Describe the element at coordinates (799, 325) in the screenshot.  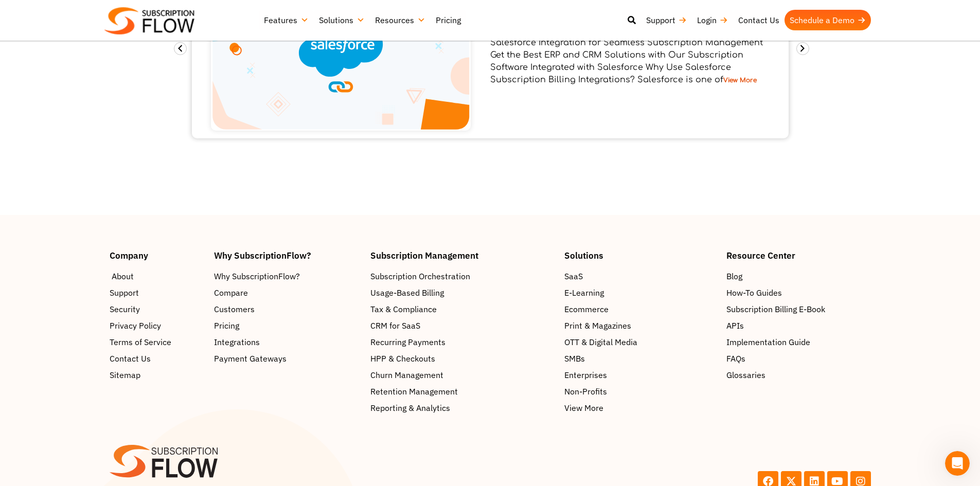
I see `a: APIs` at that location.